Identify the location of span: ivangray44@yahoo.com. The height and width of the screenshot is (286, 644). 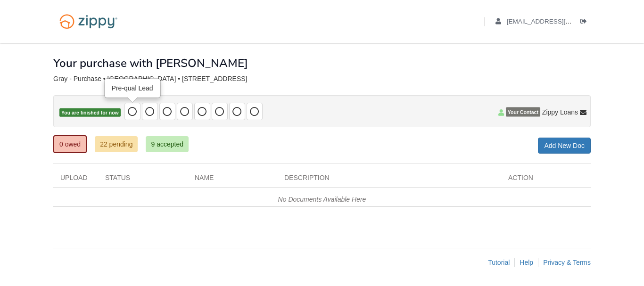
(560, 21).